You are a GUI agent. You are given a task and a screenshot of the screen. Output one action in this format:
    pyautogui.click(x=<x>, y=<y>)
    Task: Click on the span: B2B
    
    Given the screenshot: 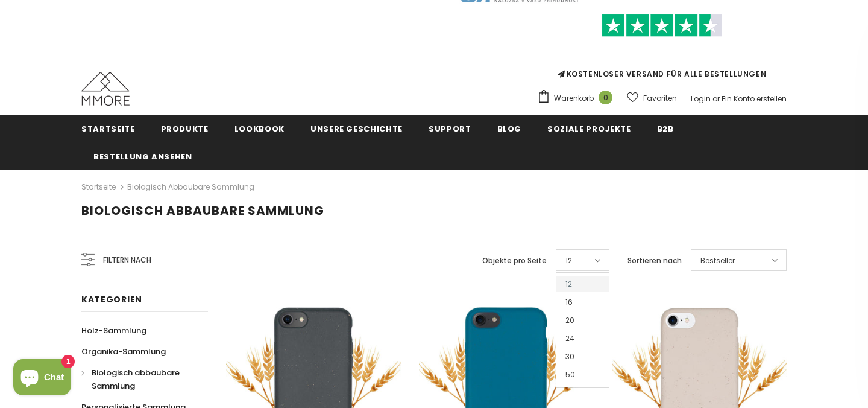 What is the action you would take?
    pyautogui.click(x=665, y=128)
    